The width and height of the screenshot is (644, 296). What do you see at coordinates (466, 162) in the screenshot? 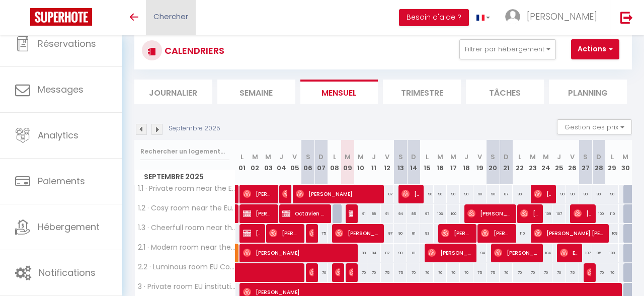
I see `th: 18` at bounding box center [466, 162].